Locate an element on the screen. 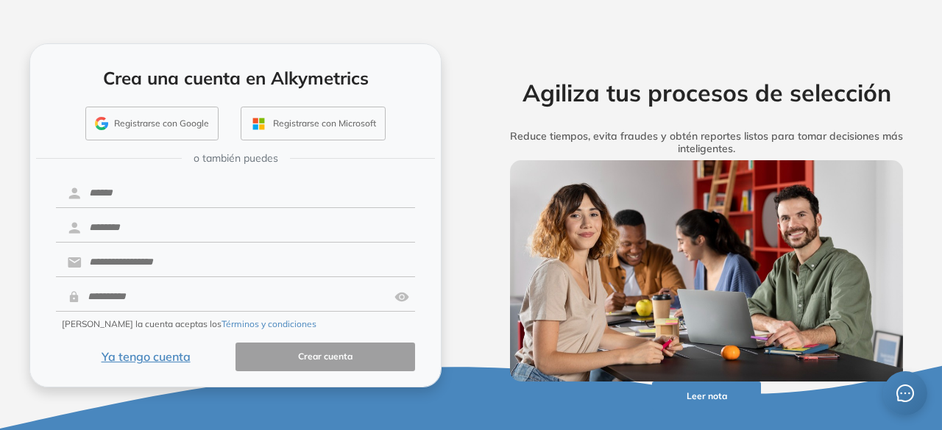 The image size is (942, 430). button: Ya tengo cuenta is located at coordinates (146, 357).